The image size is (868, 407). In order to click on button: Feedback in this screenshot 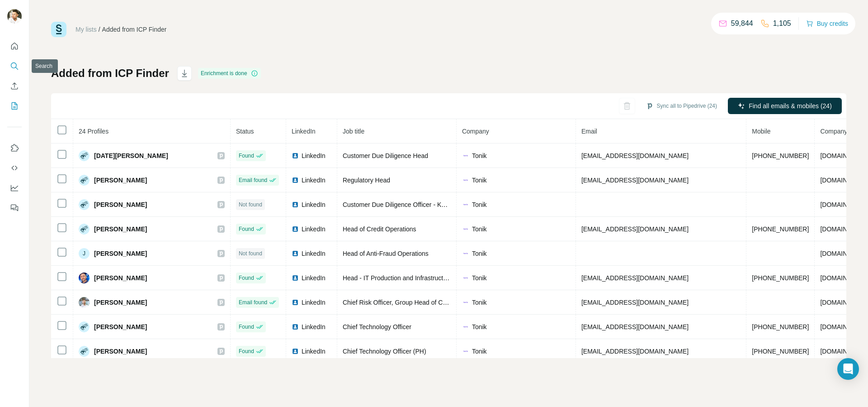, I will do `click(15, 208)`.